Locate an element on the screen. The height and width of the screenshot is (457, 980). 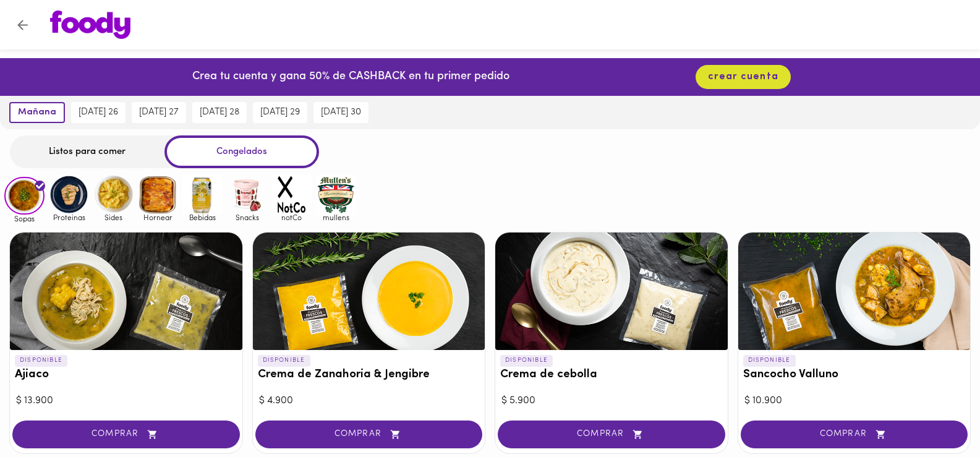
div: $ 5.900 is located at coordinates (611, 401).